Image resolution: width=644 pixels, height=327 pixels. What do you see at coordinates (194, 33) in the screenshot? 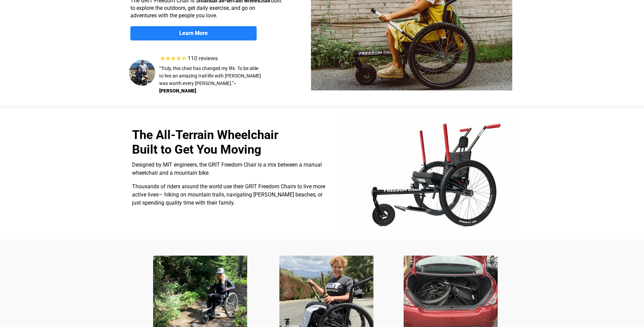
I see `a: Learn More` at bounding box center [194, 33].